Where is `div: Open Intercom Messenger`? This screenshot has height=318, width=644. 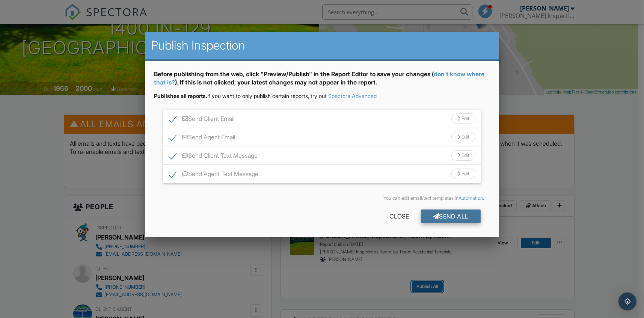 div: Open Intercom Messenger is located at coordinates (628, 302).